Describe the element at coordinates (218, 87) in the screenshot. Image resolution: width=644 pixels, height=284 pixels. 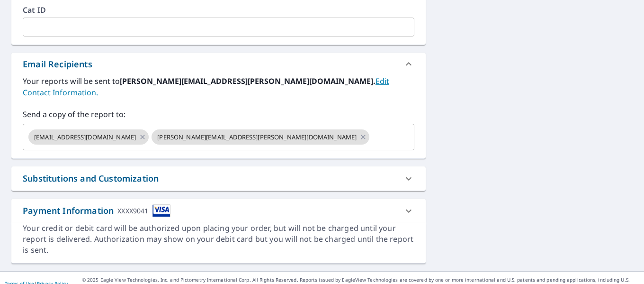
I see `label: Your reports will be sent to` at that location.